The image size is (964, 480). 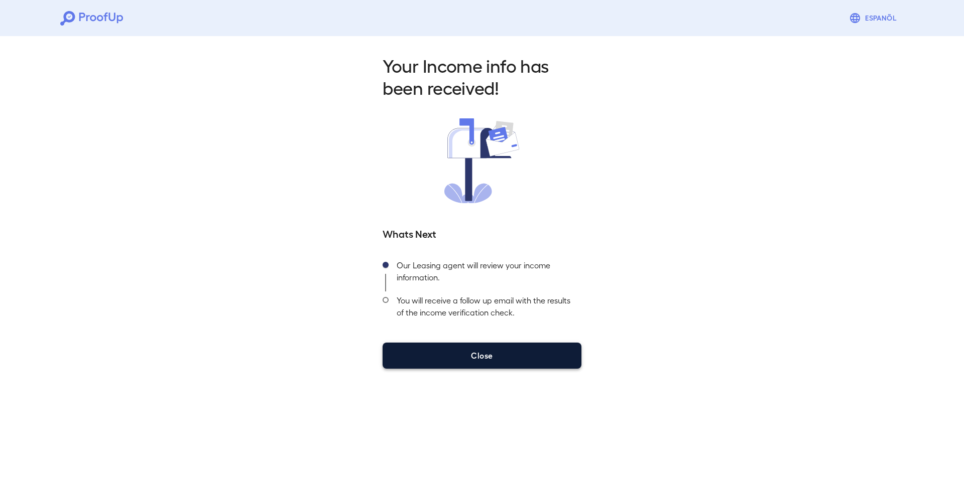 I want to click on h2: Your Income info has been received!, so click(x=482, y=76).